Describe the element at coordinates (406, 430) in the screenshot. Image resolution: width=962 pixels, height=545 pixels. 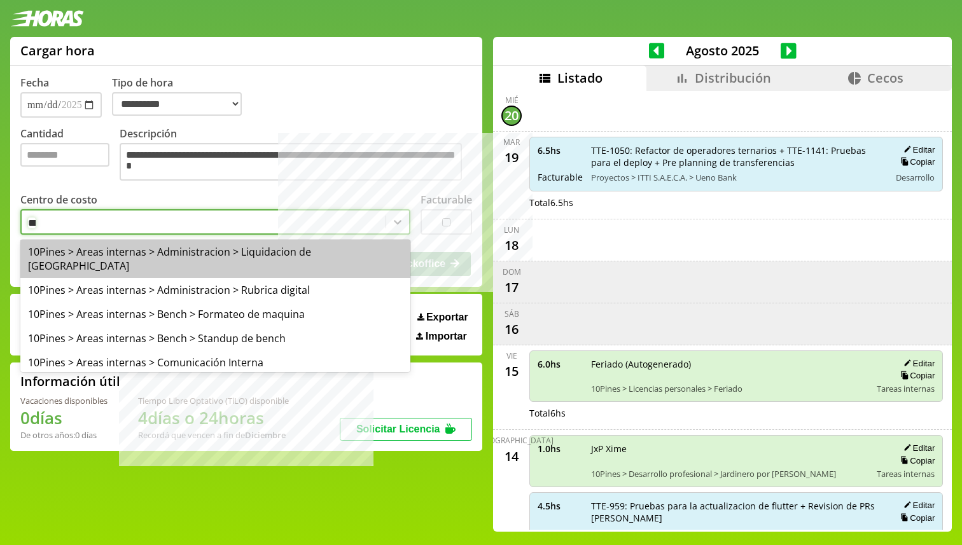
I see `button: Solicitar Licencia` at that location.